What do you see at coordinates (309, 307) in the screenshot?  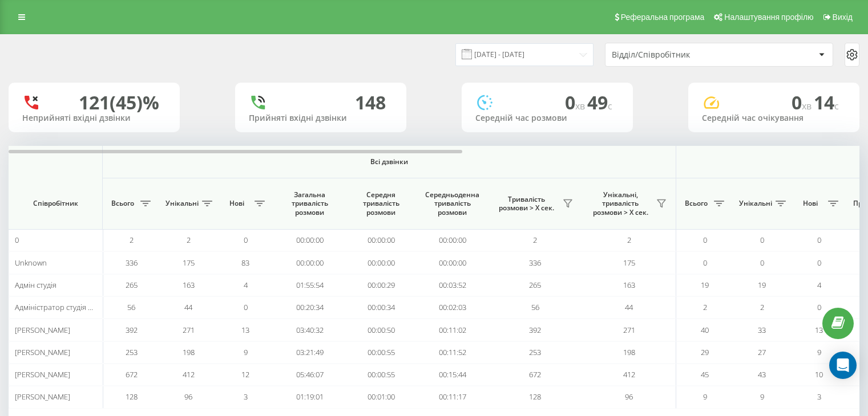 I see `td: 00:20:34` at bounding box center [309, 307].